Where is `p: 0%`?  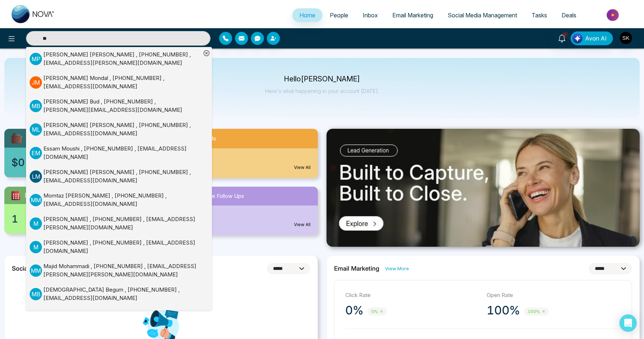 p: 0% is located at coordinates (355, 310).